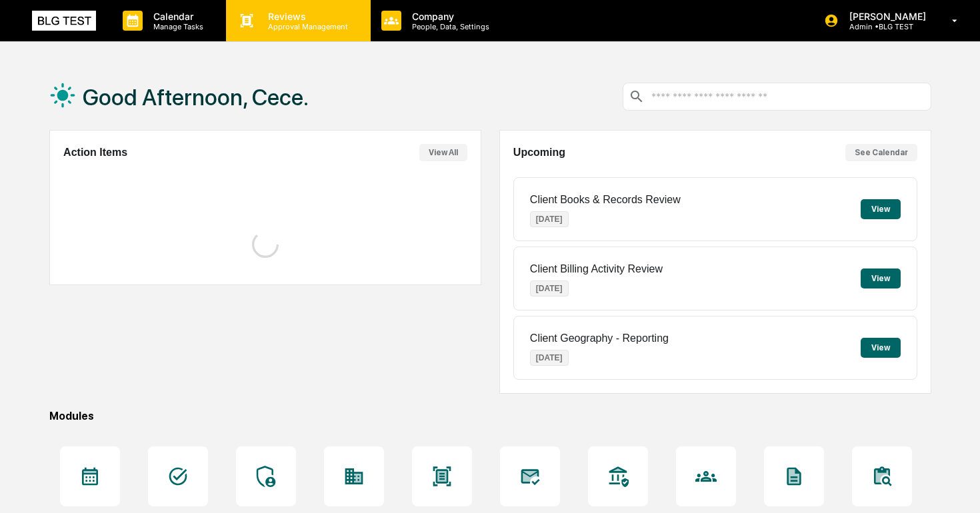  I want to click on p: People, Data, Settings, so click(449, 27).